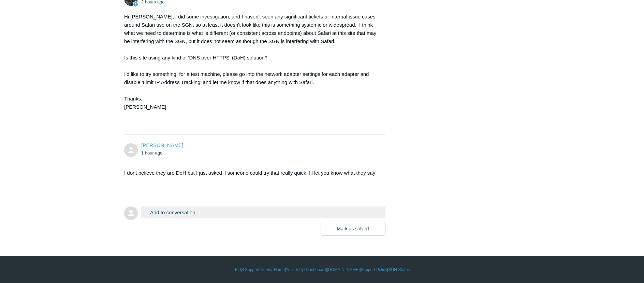  What do you see at coordinates (306, 269) in the screenshot?
I see `a: Your Todyl Dashboard` at bounding box center [306, 269].